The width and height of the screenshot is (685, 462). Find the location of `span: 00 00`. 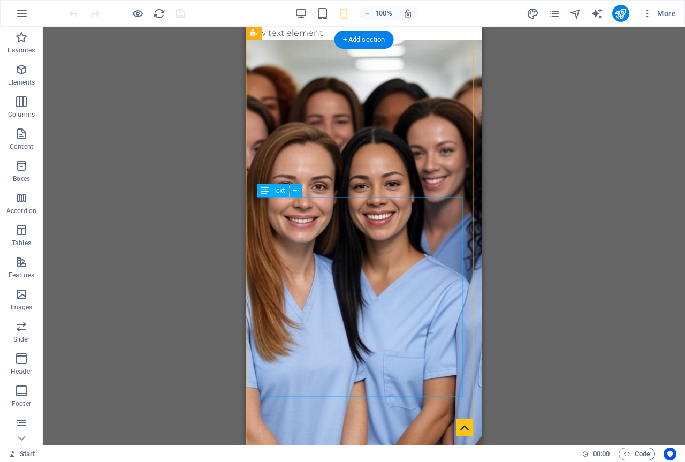

span: 00 00 is located at coordinates (601, 454).